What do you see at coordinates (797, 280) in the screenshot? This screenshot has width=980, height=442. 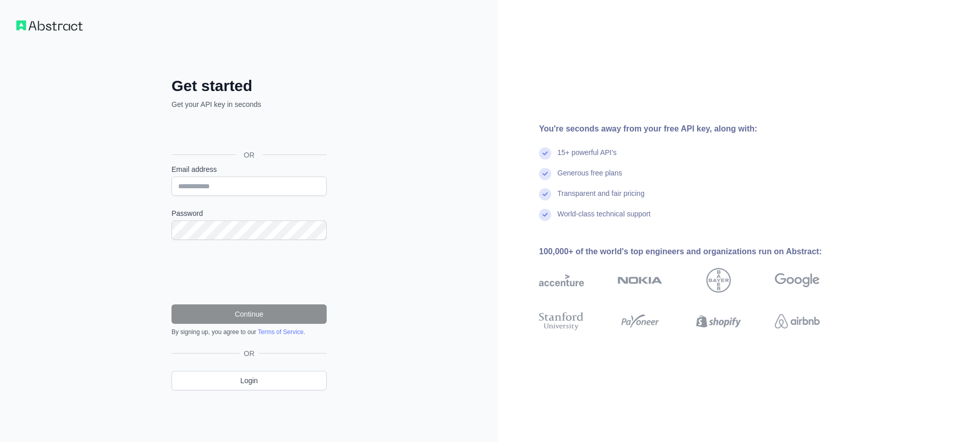 I see `img: google` at bounding box center [797, 280].